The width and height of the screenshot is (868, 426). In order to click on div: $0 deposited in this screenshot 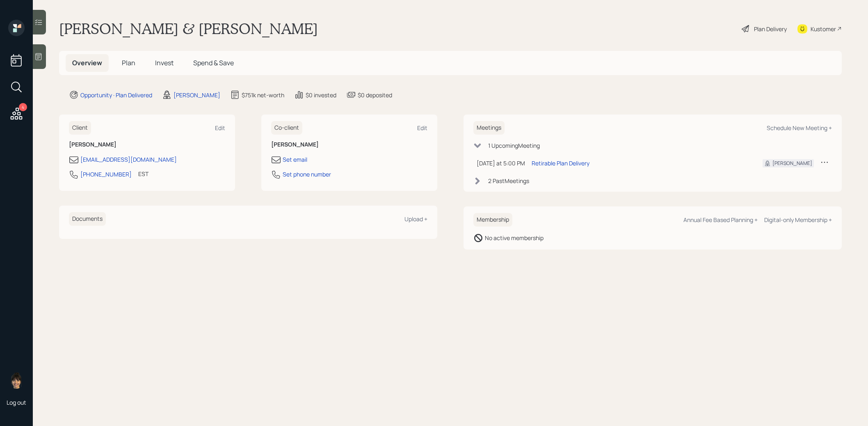, I will do `click(375, 95)`.